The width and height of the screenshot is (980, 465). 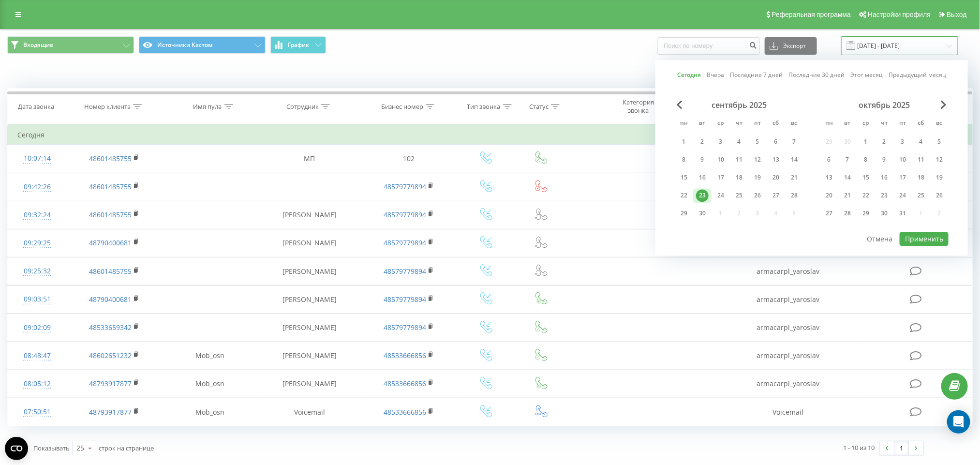 What do you see at coordinates (684, 196) in the screenshot?
I see `div: пн 22 сент. 2025 г.` at bounding box center [684, 196].